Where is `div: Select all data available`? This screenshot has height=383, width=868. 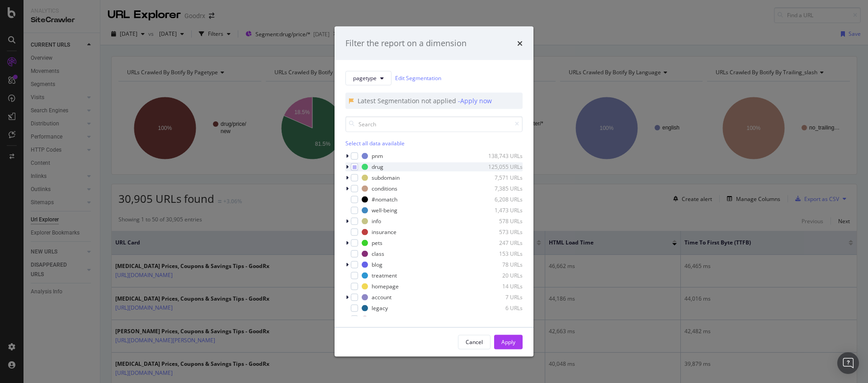 div: Select all data available is located at coordinates (434, 143).